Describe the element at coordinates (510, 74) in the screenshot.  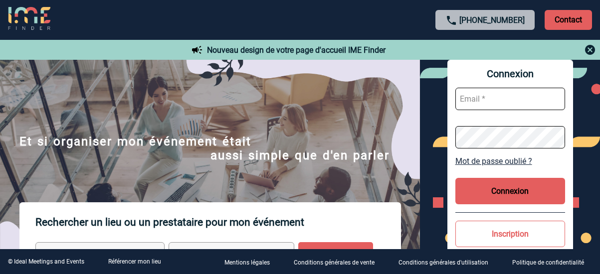
I see `span: Connexion` at that location.